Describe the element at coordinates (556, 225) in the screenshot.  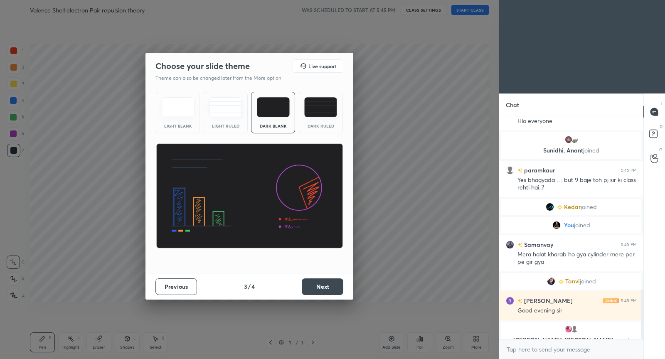
I see `img: 09cf30fa7328422783919cb9d1918269.jpg` at that location.